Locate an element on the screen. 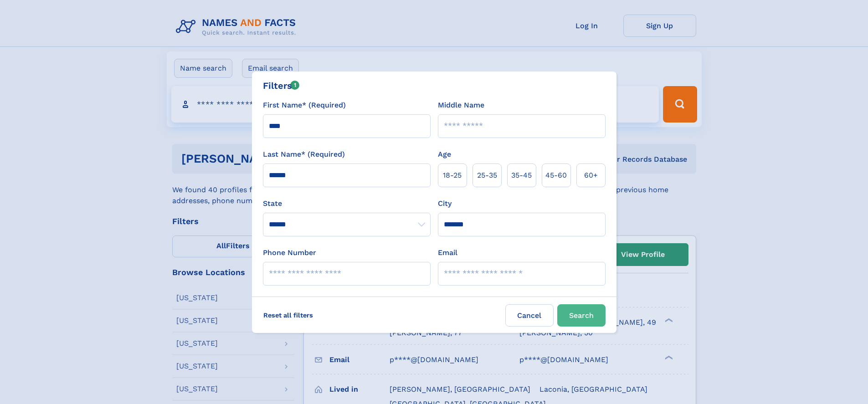 This screenshot has width=868, height=404. label: Age is located at coordinates (444, 154).